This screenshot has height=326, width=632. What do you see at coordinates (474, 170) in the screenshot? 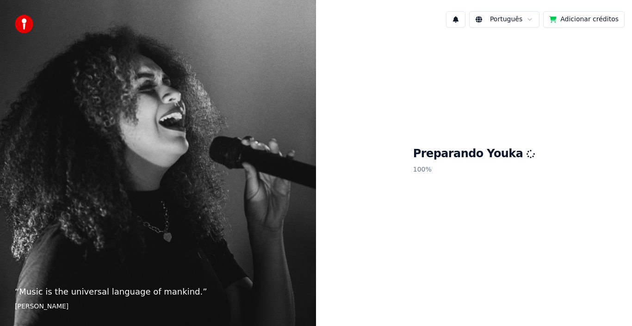
I see `p: 100 %` at bounding box center [474, 170].